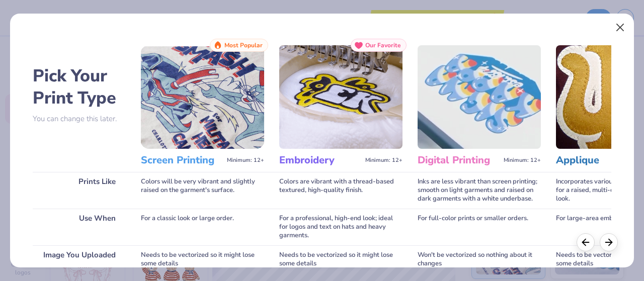  Describe the element at coordinates (320, 161) in the screenshot. I see `h3: Embroidery` at that location.